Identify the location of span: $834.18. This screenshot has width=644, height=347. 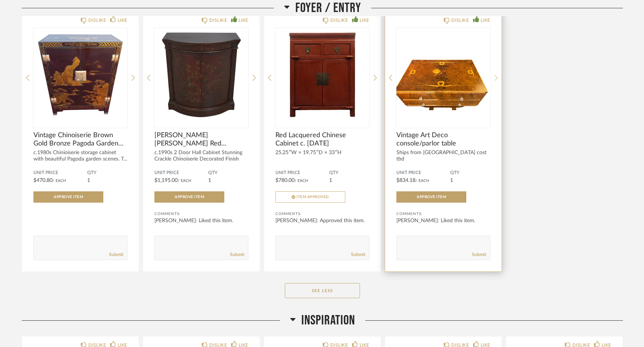
(406, 180).